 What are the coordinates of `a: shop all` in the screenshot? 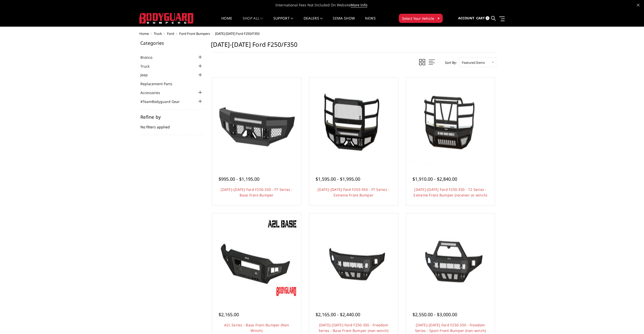 It's located at (253, 21).